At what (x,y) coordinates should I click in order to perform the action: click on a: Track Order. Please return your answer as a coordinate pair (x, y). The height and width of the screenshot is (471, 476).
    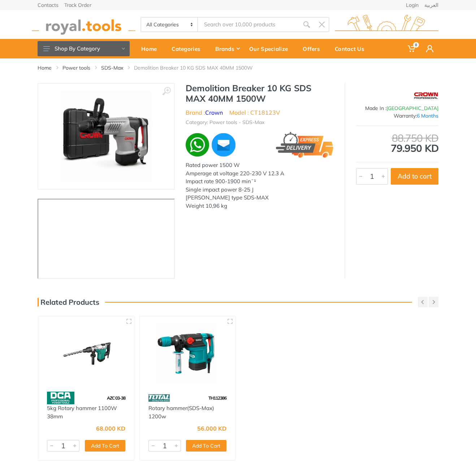
    Looking at the image, I should click on (78, 5).